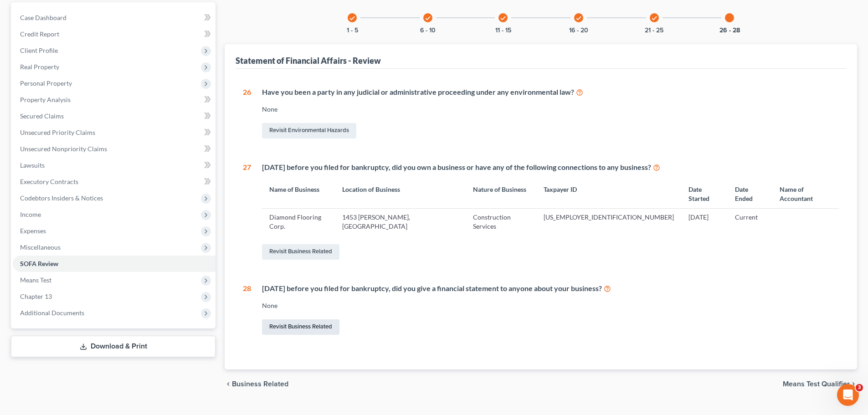  Describe the element at coordinates (31, 214) in the screenshot. I see `span: Income` at that location.